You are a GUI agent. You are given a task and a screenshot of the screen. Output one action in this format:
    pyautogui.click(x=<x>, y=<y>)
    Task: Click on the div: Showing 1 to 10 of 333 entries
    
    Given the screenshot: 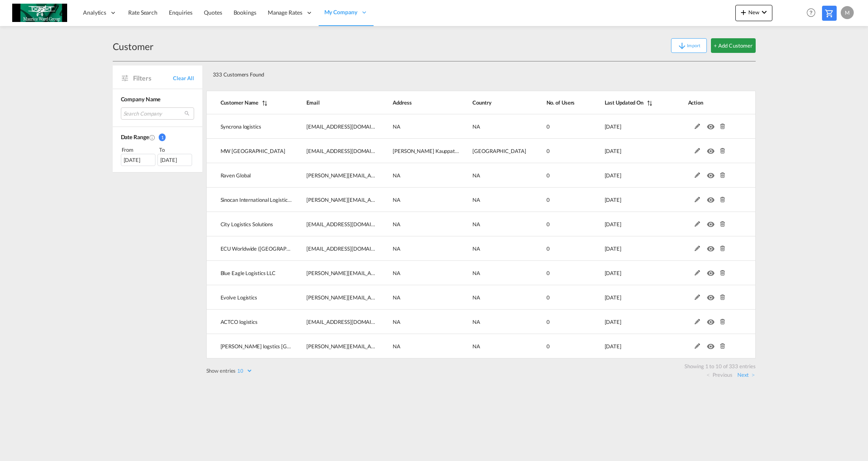 What is the action you would take?
    pyautogui.click(x=483, y=364)
    